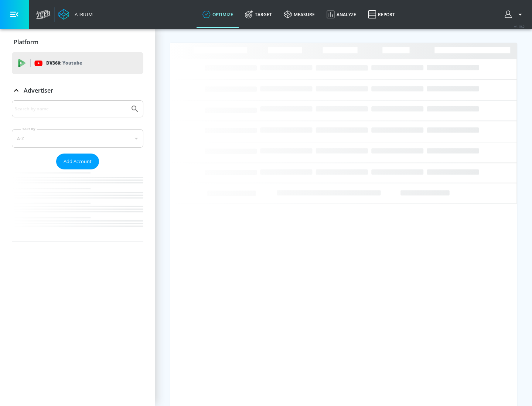 Image resolution: width=532 pixels, height=406 pixels. Describe the element at coordinates (29, 129) in the screenshot. I see `label: Sort By` at that location.